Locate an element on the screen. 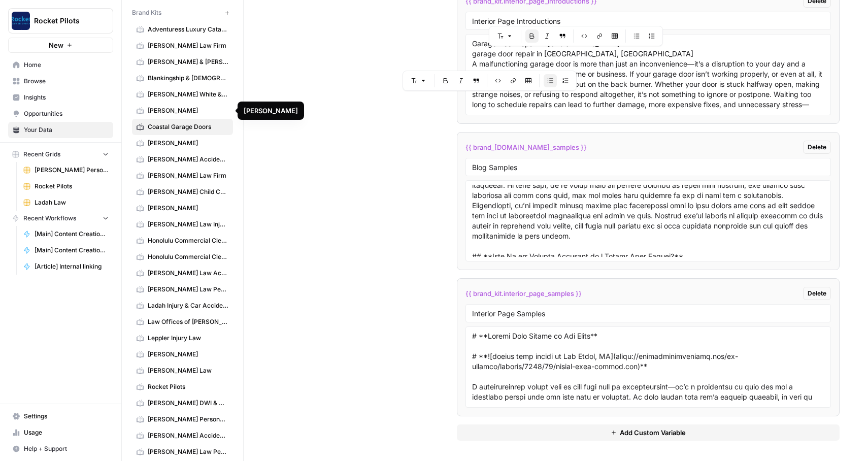 The width and height of the screenshot is (868, 461). a: Settings is located at coordinates (60, 416).